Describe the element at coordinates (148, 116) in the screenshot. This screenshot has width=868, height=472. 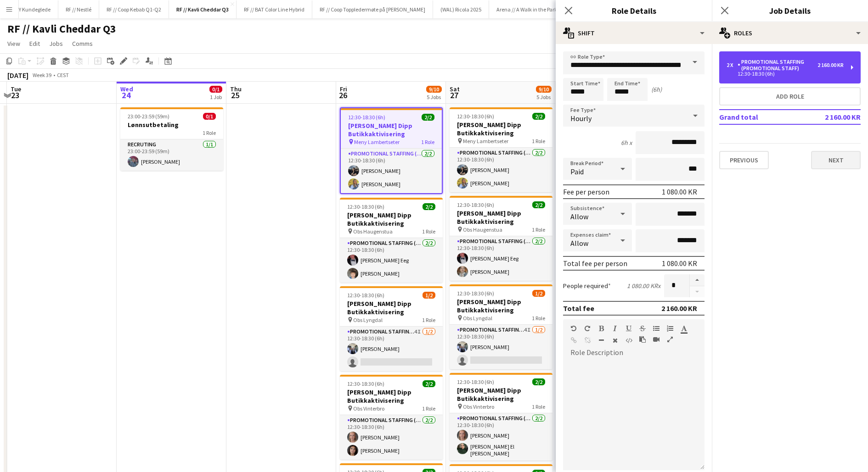
I see `span: 23:00-23:59 (59m)` at that location.